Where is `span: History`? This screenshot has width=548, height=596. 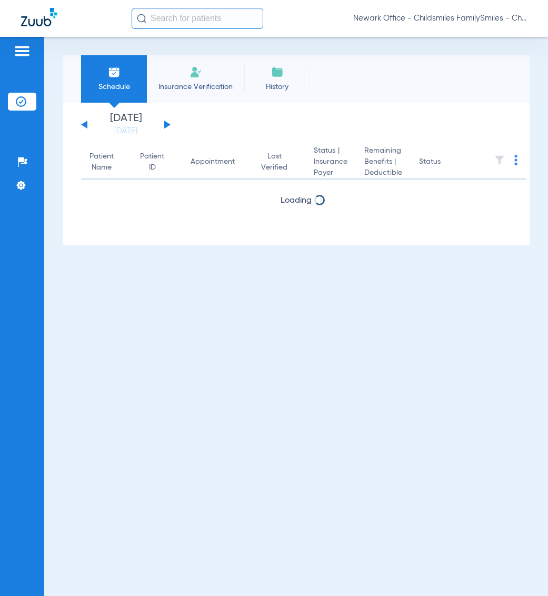
span: History is located at coordinates (277, 87).